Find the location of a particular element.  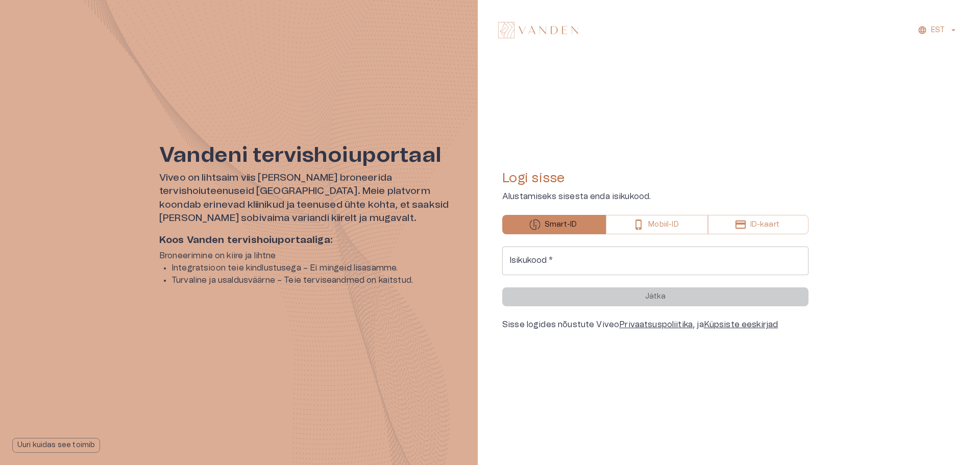

p: Smart-ID is located at coordinates (560, 224).